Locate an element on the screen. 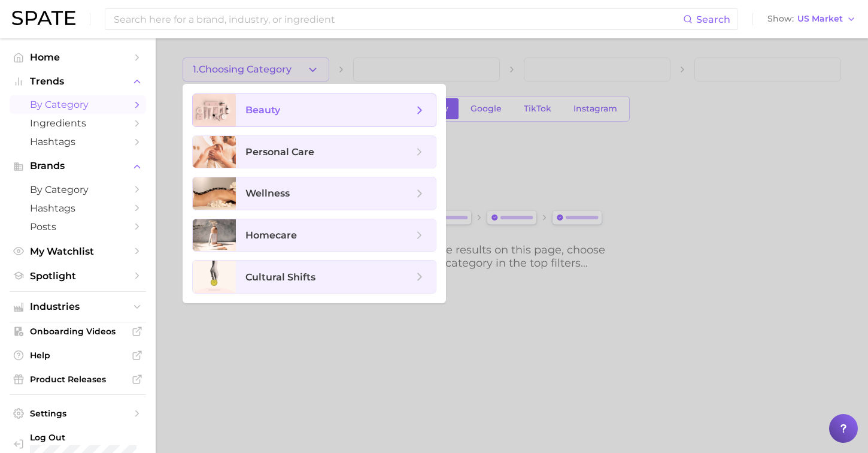 This screenshot has width=868, height=453. a: Ingredients is located at coordinates (78, 123).